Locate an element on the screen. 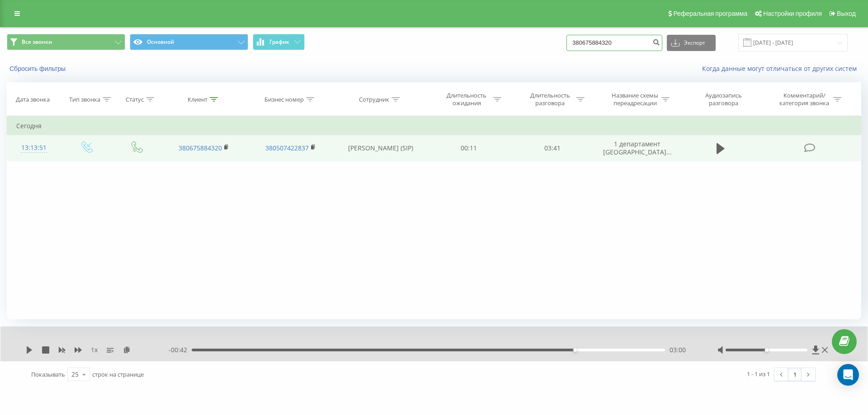 The width and height of the screenshot is (868, 415). div: Бизнес номер is located at coordinates (284, 99).